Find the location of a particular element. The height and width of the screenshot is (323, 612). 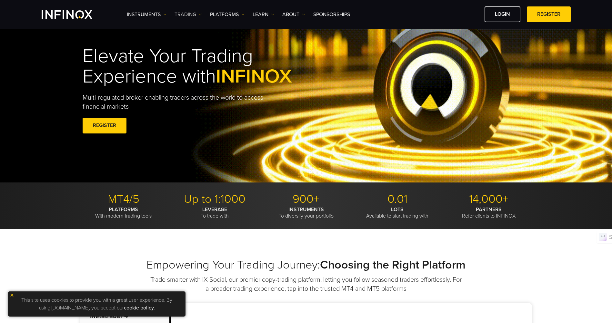

p: With modern trading tools is located at coordinates (124, 213).